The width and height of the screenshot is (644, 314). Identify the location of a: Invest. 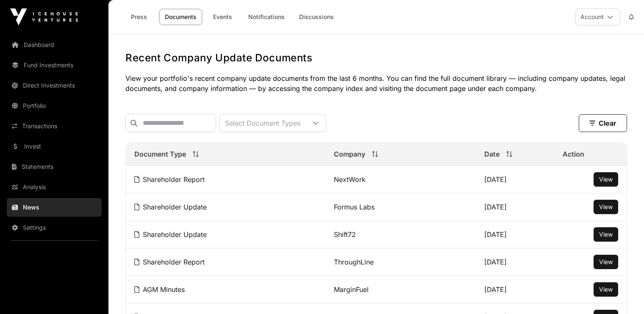
(54, 147).